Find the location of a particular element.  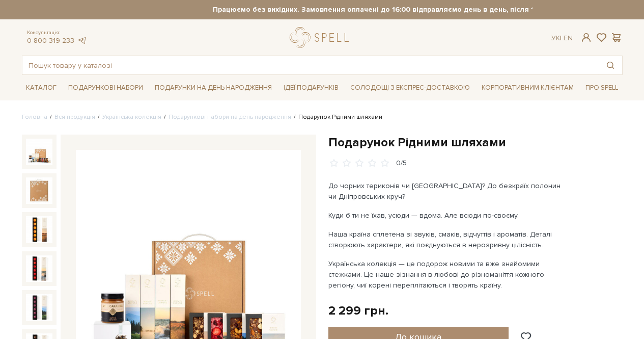

a: Вся продукція is located at coordinates (75, 117).